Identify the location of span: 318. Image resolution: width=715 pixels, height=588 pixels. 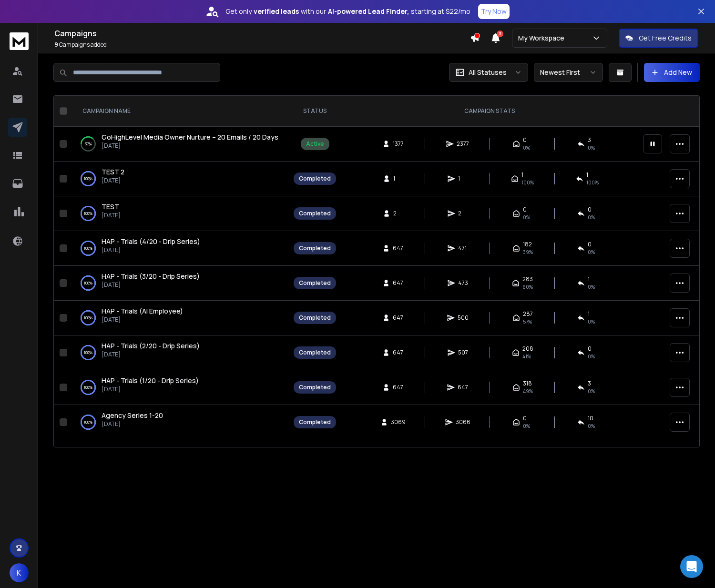
(527, 384).